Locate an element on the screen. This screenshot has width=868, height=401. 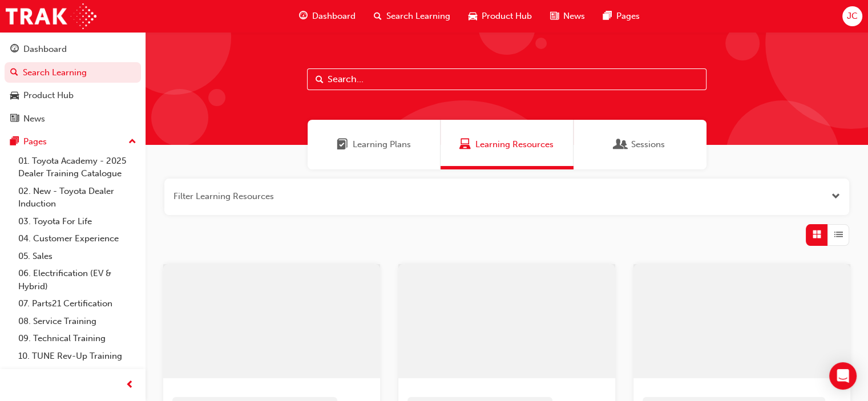
div: Dashboard is located at coordinates (45, 49).